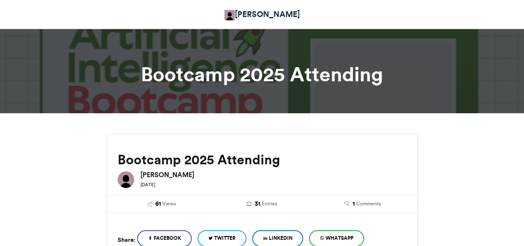 The image size is (524, 246). I want to click on span: Entries, so click(269, 204).